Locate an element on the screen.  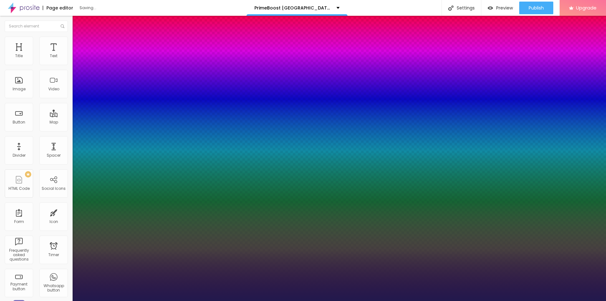
div: Page editor is located at coordinates (58, 8).